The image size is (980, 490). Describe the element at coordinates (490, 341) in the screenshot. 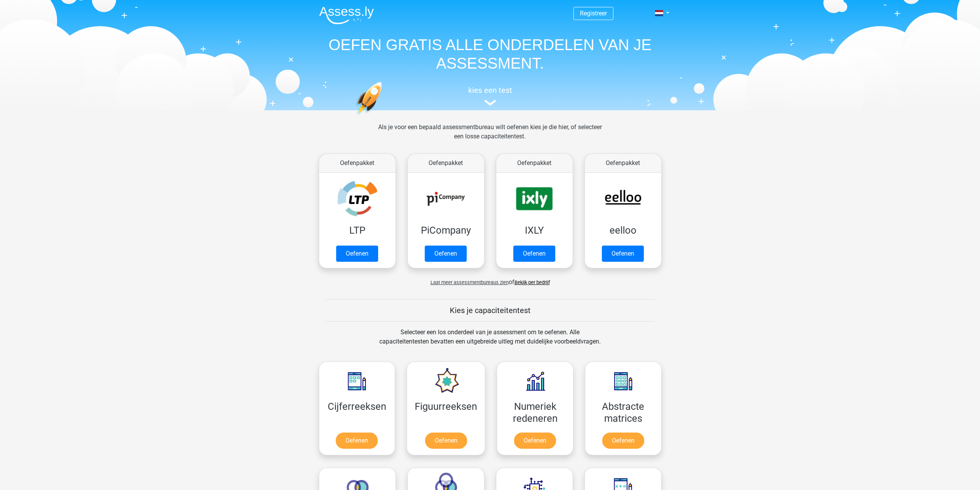

I see `div: Selecteer een los onderdeel van je assessment om te oefenen. Alle capaciteitentesten bevatten een...` at that location.